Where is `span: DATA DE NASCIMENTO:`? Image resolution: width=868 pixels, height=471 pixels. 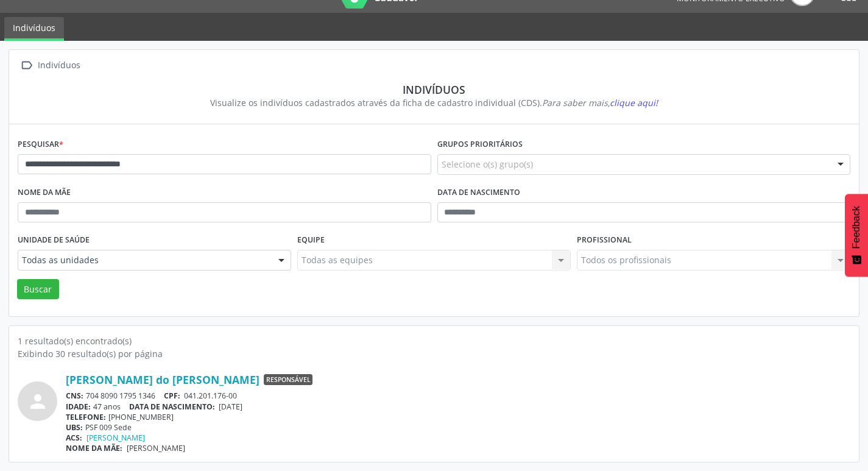
span: DATA DE NASCIMENTO: is located at coordinates (171, 406).